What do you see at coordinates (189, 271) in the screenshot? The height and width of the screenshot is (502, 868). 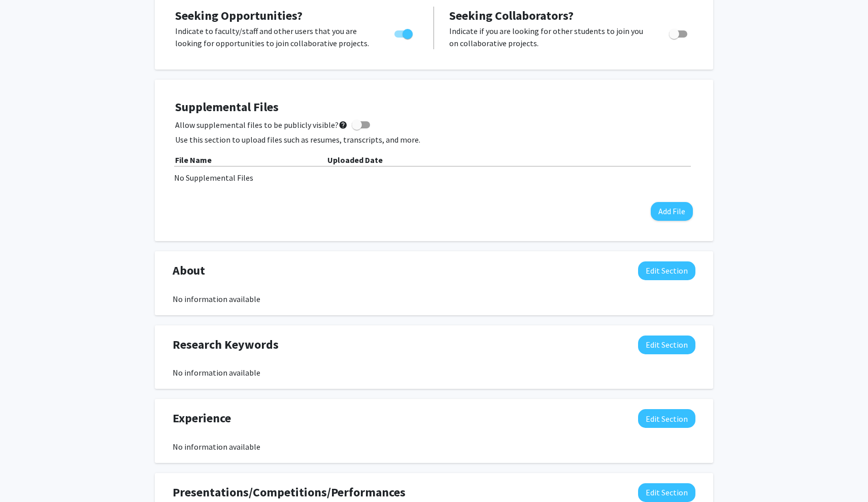 I see `span: About` at bounding box center [189, 271].